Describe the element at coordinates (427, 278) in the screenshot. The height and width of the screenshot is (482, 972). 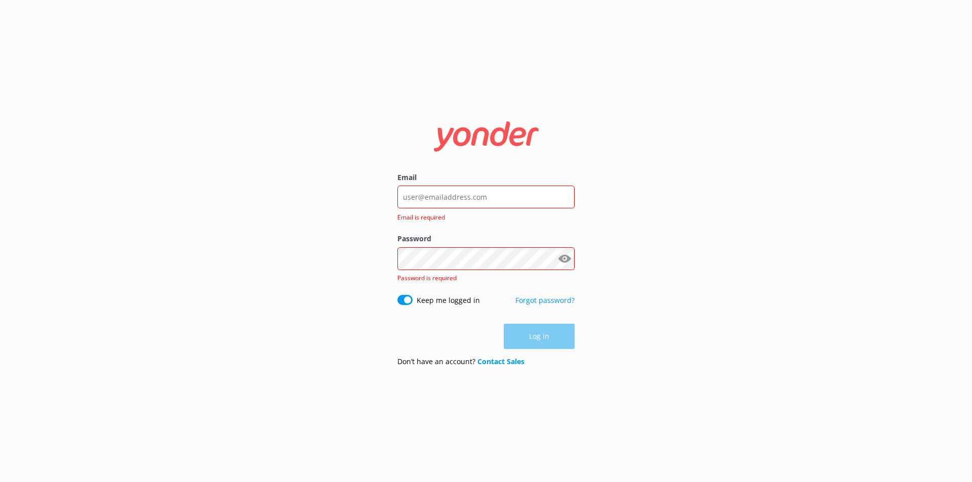
I see `span: Password is required` at that location.